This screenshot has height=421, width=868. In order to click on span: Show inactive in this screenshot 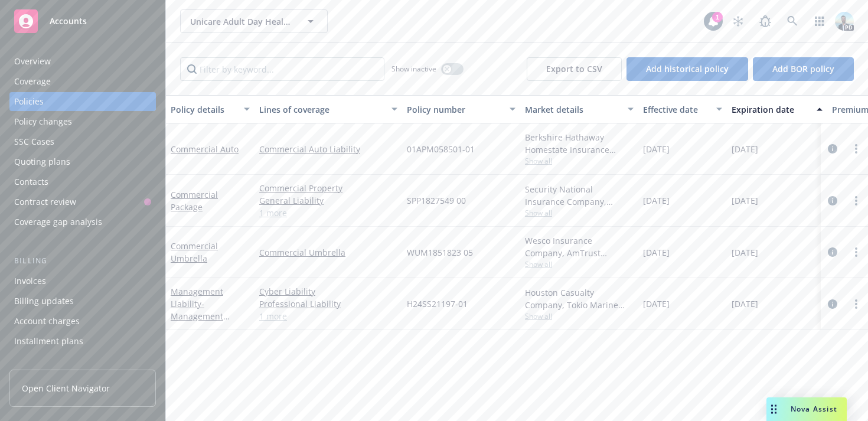, I will do `click(414, 68)`.